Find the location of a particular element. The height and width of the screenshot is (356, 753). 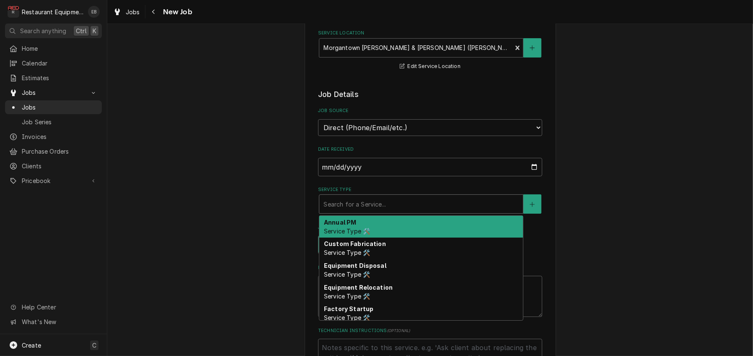

div: Service Type is located at coordinates (430, 200).